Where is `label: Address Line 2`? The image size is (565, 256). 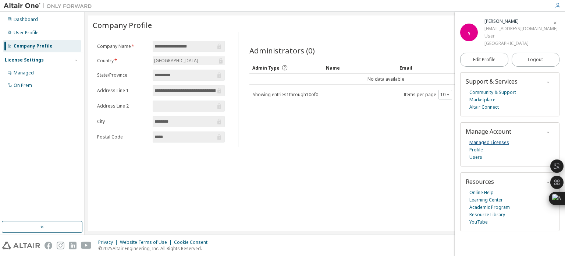 label: Address Line 2 is located at coordinates (123, 106).